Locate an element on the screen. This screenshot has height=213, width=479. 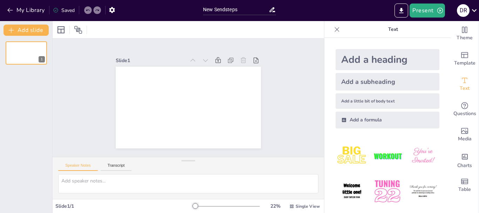
button: Export to PowerPoint is located at coordinates (401, 11).